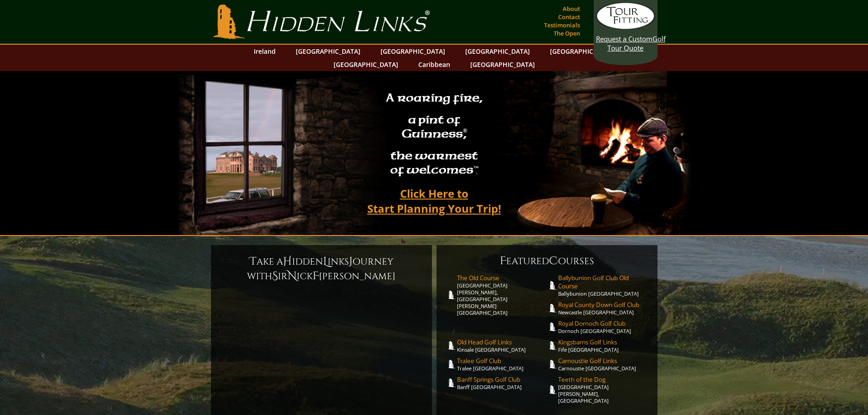  I want to click on a: Request a CustomGolf Tour Quote, so click(625, 27).